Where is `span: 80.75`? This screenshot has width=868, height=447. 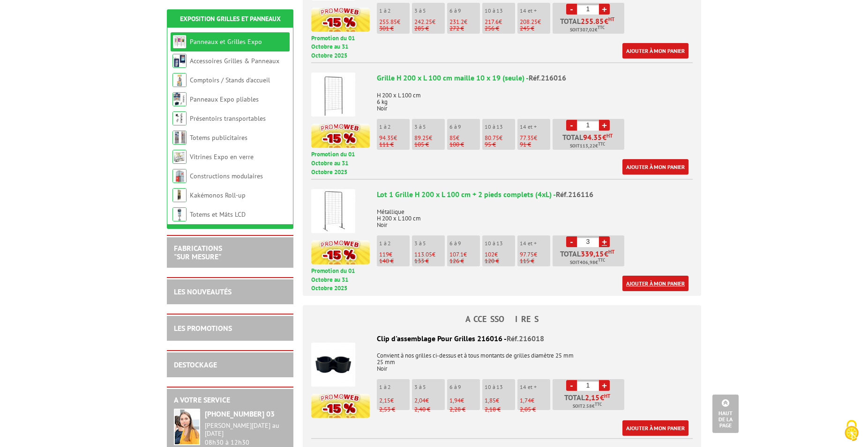
span: 80.75 is located at coordinates (492, 138).